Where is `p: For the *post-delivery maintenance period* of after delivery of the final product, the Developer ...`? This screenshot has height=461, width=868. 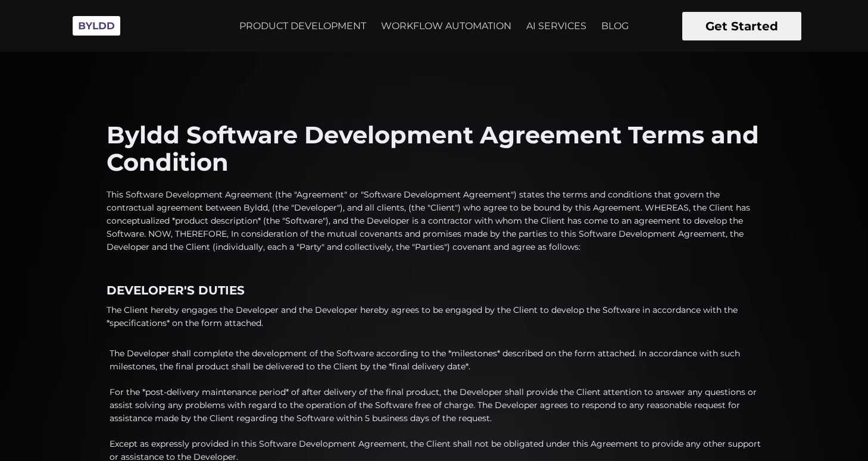
p: For the *post-delivery maintenance period* of after delivery of the final product, the Developer ... is located at coordinates (435, 405).